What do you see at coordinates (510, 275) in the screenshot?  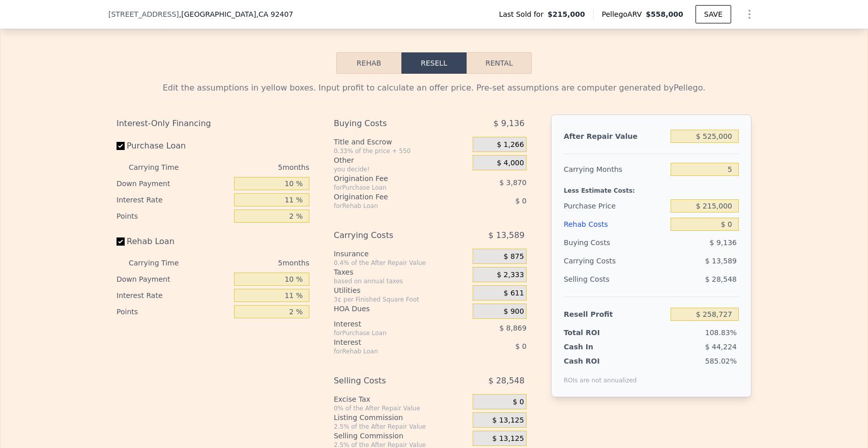 I see `span: $ 2,333` at bounding box center [510, 275].